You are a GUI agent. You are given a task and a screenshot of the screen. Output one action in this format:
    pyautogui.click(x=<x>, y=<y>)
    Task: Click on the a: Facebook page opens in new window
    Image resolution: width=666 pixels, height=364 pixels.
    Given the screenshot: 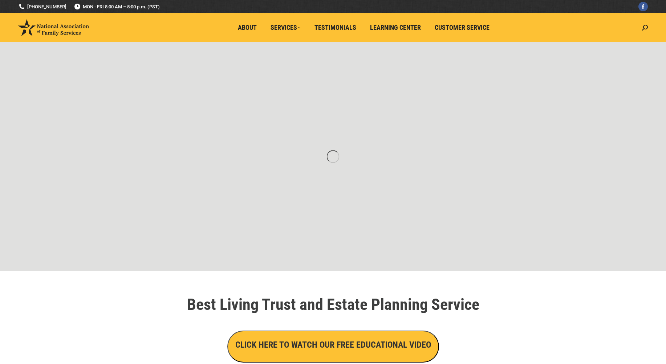 What is the action you would take?
    pyautogui.click(x=643, y=7)
    